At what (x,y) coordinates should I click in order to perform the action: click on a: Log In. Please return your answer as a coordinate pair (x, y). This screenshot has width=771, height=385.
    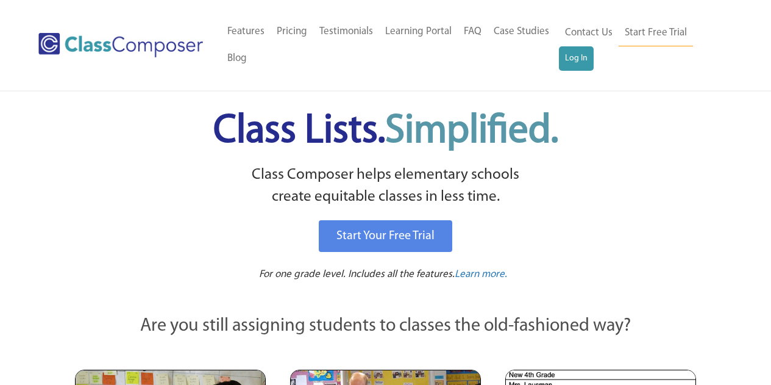
    Looking at the image, I should click on (576, 58).